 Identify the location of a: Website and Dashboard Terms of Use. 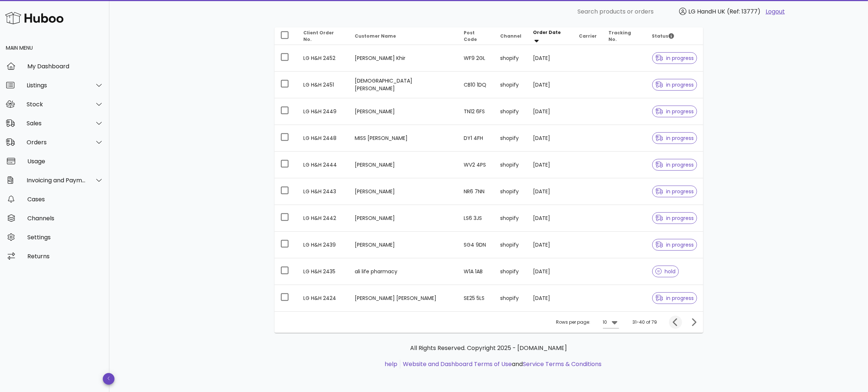
(457, 363).